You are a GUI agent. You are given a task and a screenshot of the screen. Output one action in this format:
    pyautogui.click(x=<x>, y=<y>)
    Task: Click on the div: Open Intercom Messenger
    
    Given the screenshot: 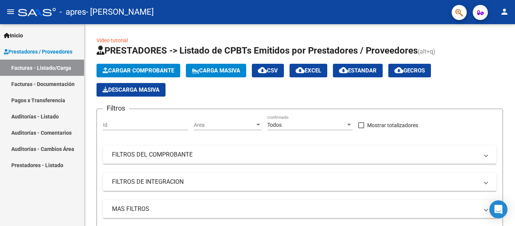 What is the action you would take?
    pyautogui.click(x=498, y=209)
    